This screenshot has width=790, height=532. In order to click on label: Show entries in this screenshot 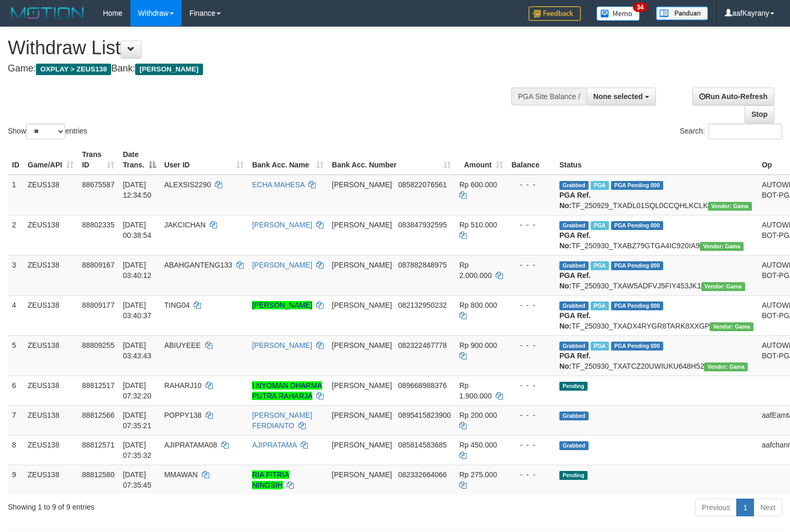, I will do `click(48, 131)`.